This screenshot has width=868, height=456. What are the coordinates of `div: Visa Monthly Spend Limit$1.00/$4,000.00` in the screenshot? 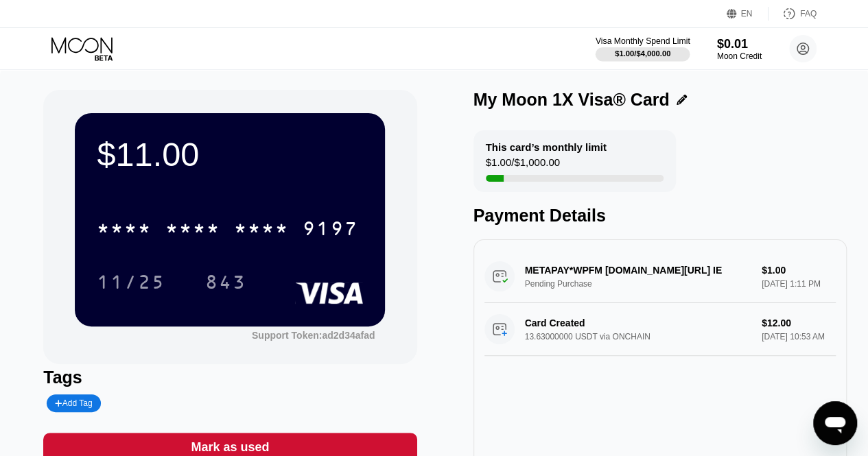 It's located at (643, 48).